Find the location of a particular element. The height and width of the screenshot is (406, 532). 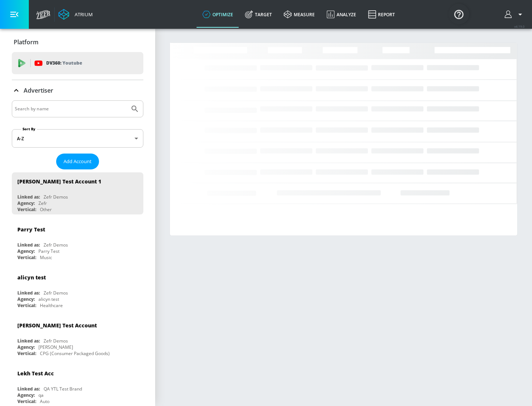

a: Atrium is located at coordinates (75, 15).